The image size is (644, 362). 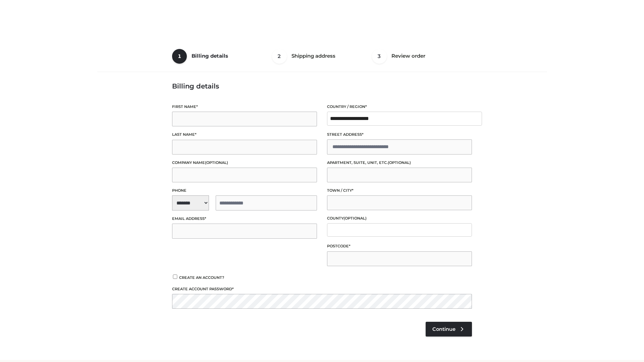 I want to click on label: Phone, so click(x=245, y=190).